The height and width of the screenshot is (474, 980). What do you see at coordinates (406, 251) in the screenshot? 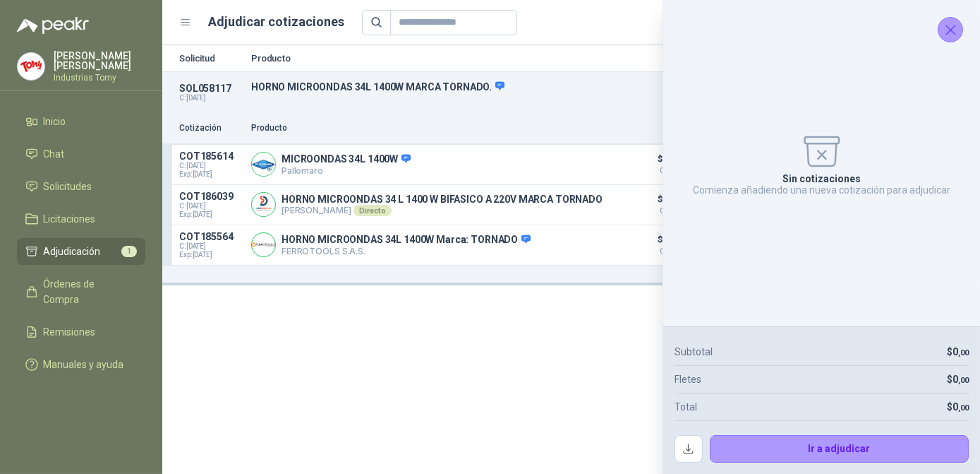
I see `p: FERROTOOLS S.A.S.` at bounding box center [406, 251].